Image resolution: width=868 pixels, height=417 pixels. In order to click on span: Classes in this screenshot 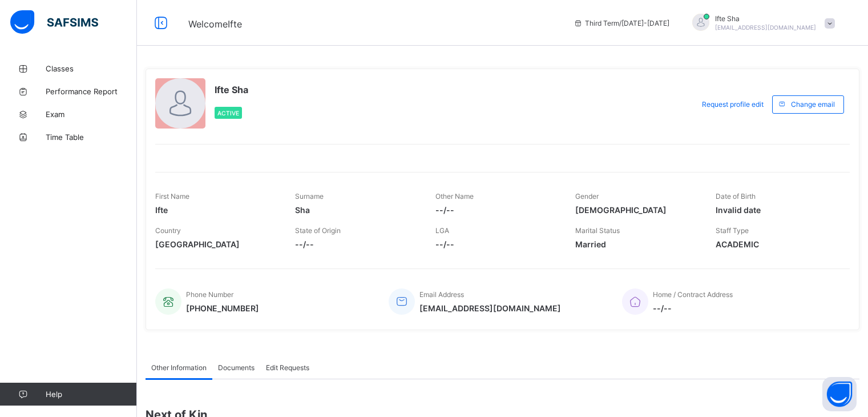, I will do `click(91, 69)`.